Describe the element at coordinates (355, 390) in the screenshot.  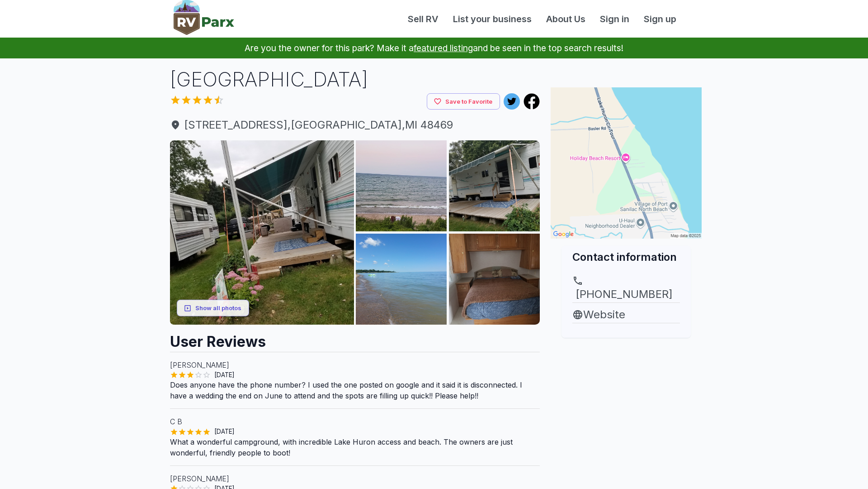
I see `p: Does anyone have the phone number? I used the one posted on google and it said it is disconnected...` at that location.